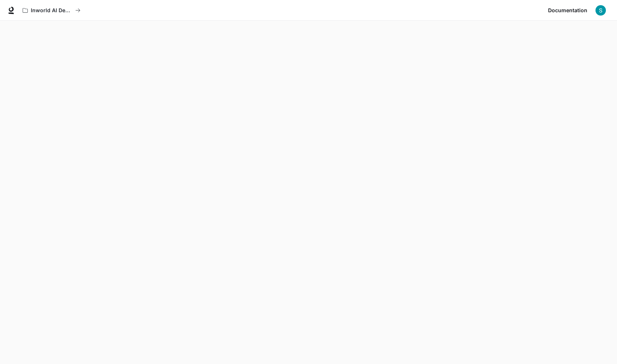 This screenshot has width=617, height=364. Describe the element at coordinates (601, 10) in the screenshot. I see `button: User avatar` at that location.